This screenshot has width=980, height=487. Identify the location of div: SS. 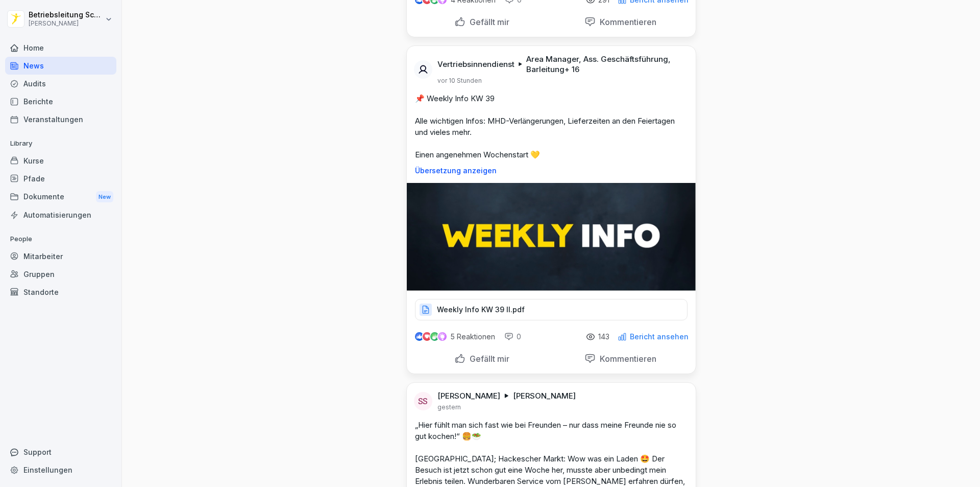
(423, 401).